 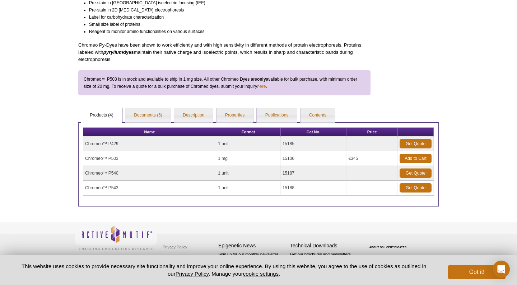 I want to click on a: Documents (6), so click(x=148, y=116).